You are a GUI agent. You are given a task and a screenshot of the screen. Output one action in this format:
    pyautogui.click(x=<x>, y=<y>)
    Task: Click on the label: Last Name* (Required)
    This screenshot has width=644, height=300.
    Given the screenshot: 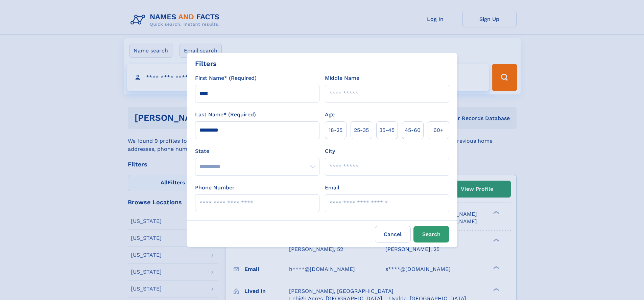 What is the action you would take?
    pyautogui.click(x=225, y=115)
    